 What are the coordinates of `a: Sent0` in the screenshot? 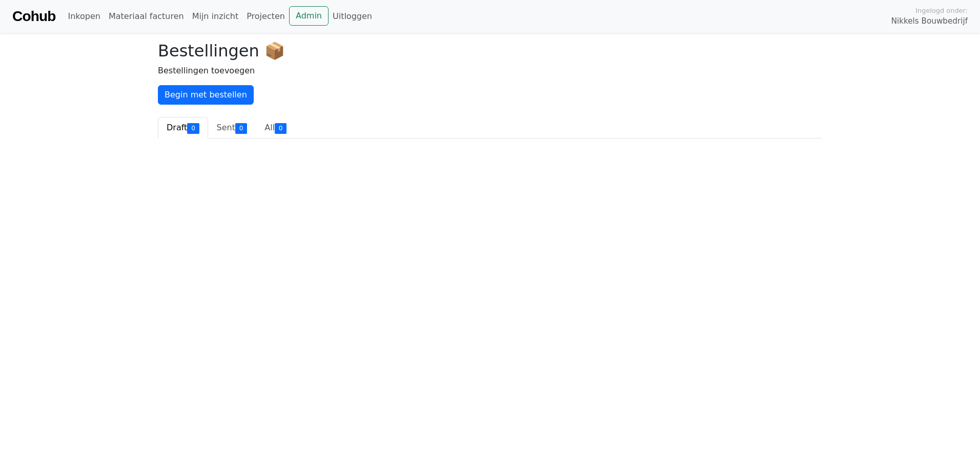 It's located at (232, 128).